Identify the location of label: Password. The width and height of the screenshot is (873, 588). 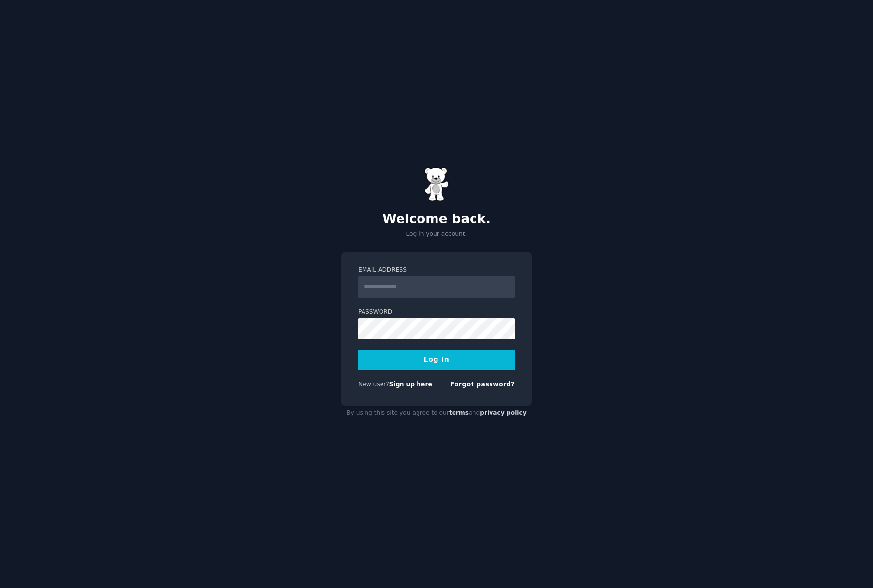
(437, 312).